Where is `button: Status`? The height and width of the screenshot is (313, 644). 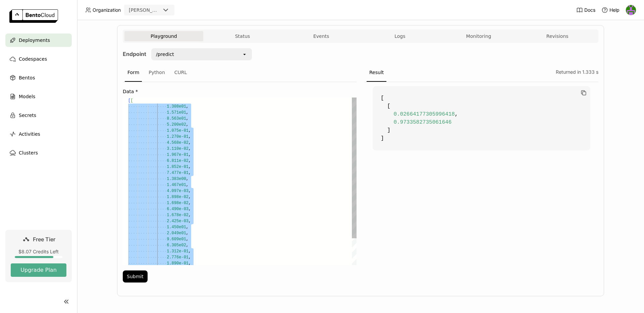 button: Status is located at coordinates (243, 36).